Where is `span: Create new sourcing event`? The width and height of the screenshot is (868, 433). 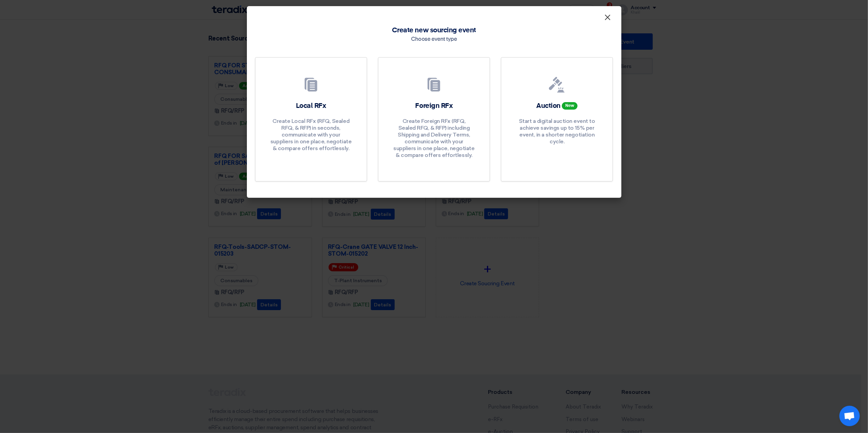 span: Create new sourcing event is located at coordinates (434, 30).